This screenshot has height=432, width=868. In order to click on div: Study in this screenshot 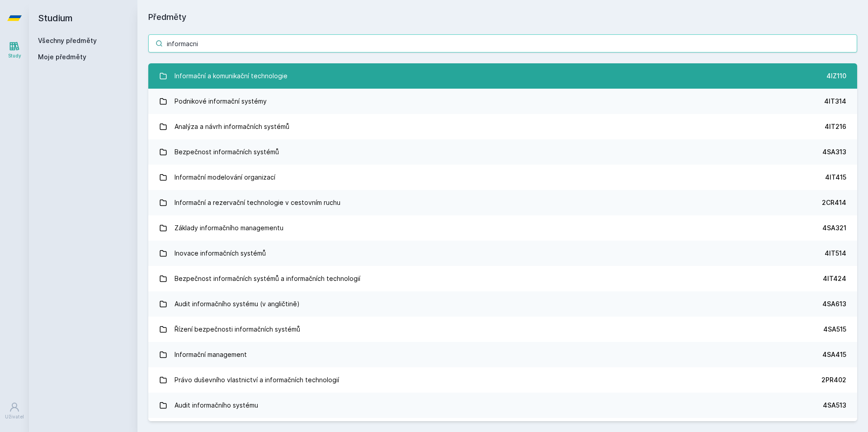, I will do `click(15, 56)`.